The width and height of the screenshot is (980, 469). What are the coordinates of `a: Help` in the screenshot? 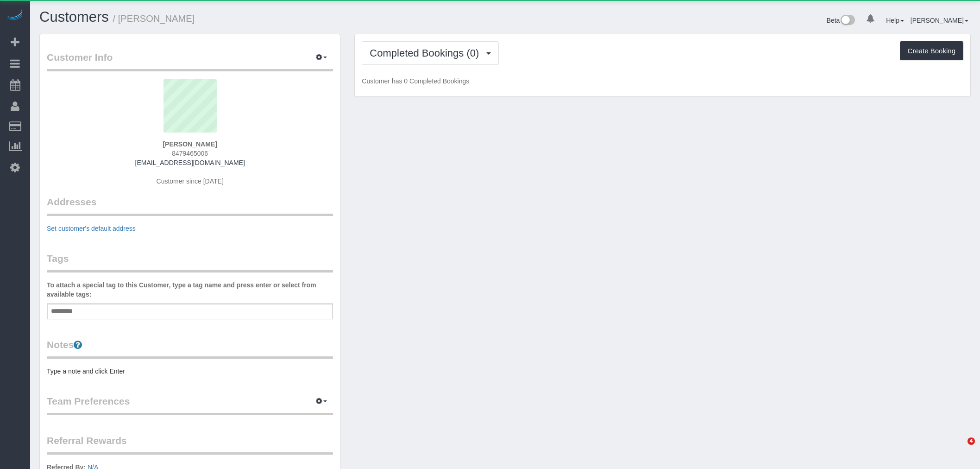 It's located at (895, 20).